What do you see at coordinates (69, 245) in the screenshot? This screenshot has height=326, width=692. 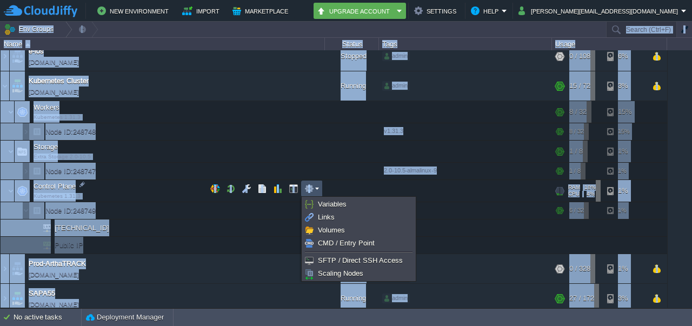 I see `span: Public IP` at bounding box center [69, 245].